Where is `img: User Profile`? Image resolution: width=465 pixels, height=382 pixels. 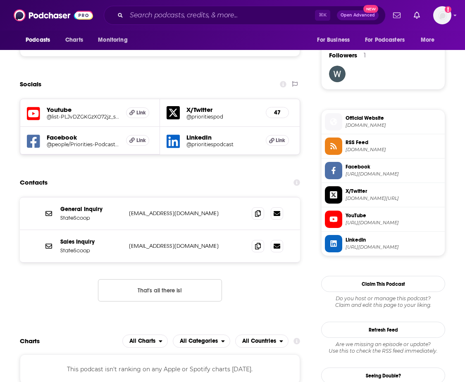 img: User Profile is located at coordinates (442, 15).